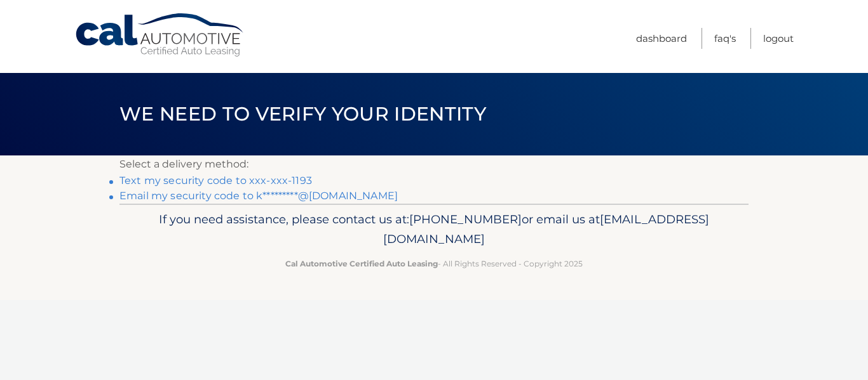 The width and height of the screenshot is (868, 380). What do you see at coordinates (434, 264) in the screenshot?
I see `p: - All Rights Reserved - Copyright 2025` at bounding box center [434, 264].